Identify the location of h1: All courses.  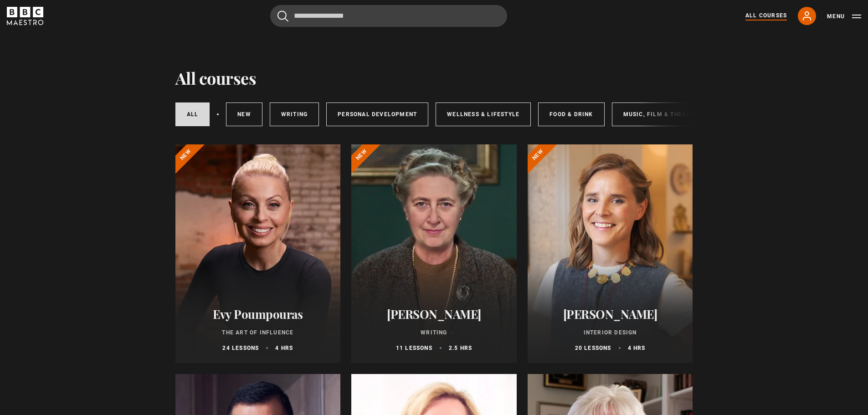
(216, 78).